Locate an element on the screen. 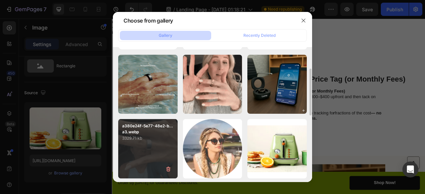 Image resolution: width=425 pixels, height=194 pixels. div: Open Intercom Messenger is located at coordinates (411, 170).